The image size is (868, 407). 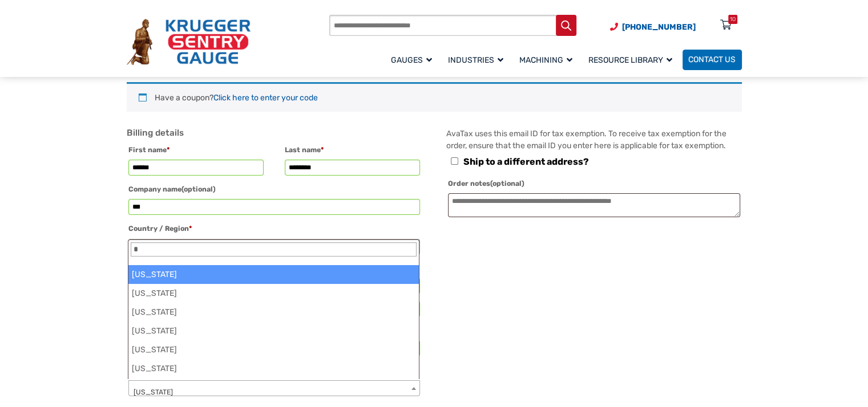 I want to click on div: 10, so click(x=733, y=19).